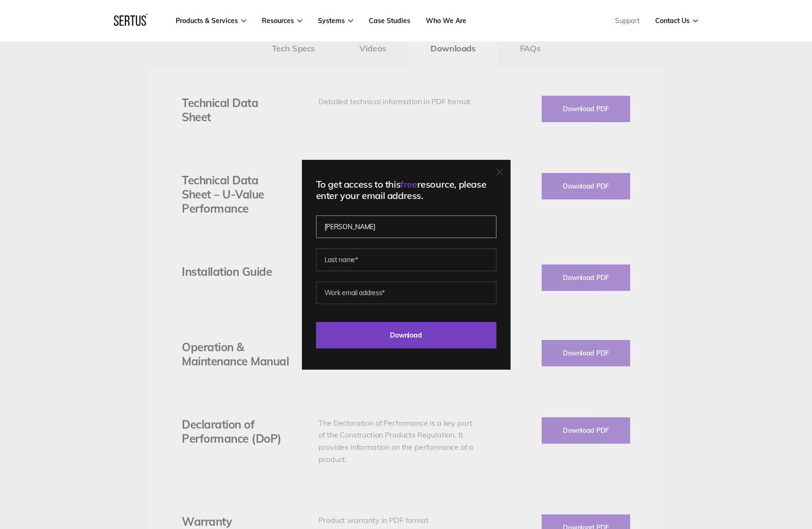 The width and height of the screenshot is (812, 529). I want to click on a: Who We Are, so click(446, 21).